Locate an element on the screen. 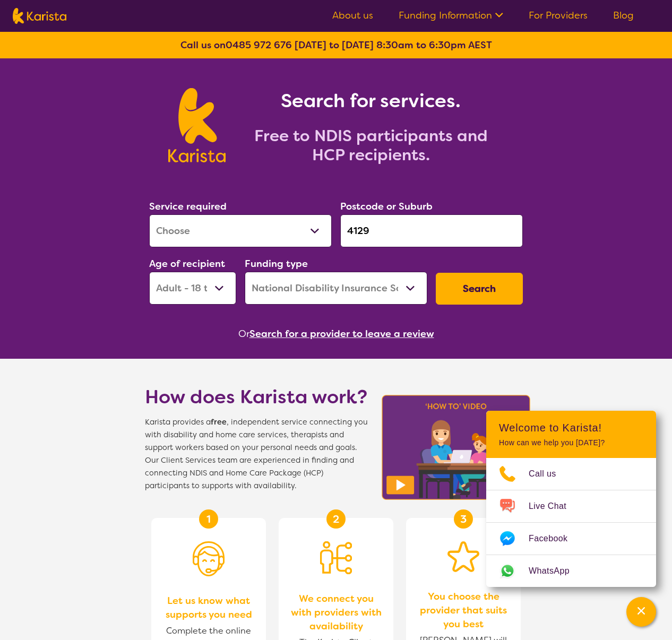 This screenshot has width=672, height=640. a: About us is located at coordinates (353, 16).